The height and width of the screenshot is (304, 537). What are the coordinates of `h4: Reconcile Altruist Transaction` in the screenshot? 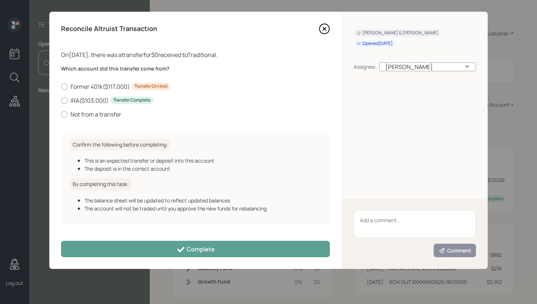 It's located at (109, 29).